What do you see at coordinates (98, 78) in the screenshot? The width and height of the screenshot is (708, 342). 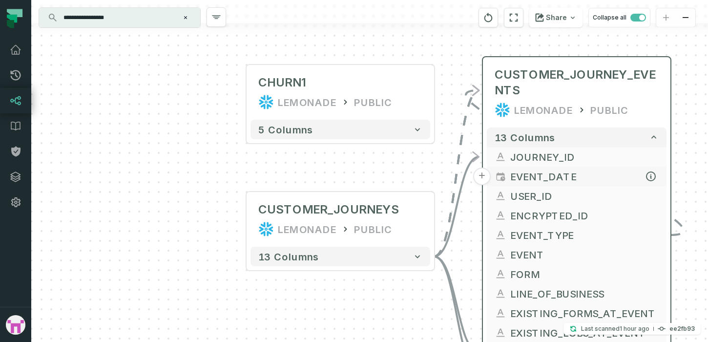 I see `p: There are currently no tasks available.` at bounding box center [98, 78].